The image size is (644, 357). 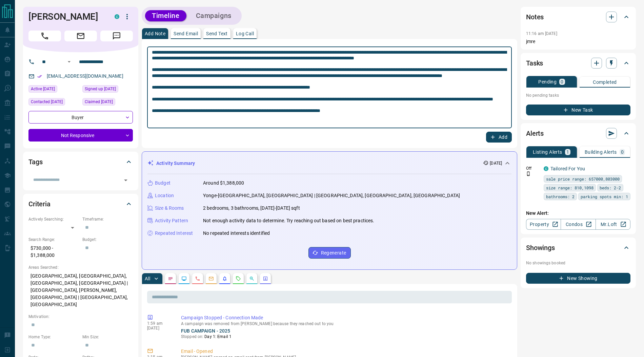 What do you see at coordinates (174, 233) in the screenshot?
I see `p: Repeated Interest` at bounding box center [174, 233].